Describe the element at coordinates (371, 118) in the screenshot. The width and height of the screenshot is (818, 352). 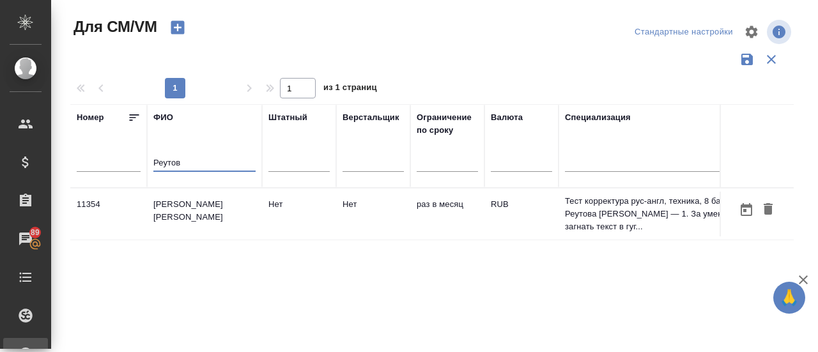
I see `div: Верстальщик` at that location.